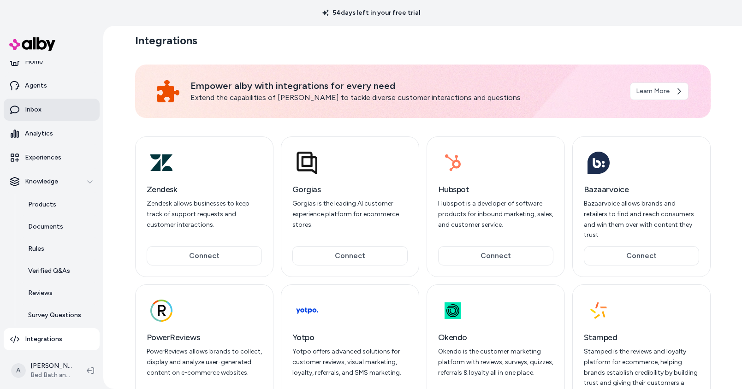 Image resolution: width=742 pixels, height=389 pixels. I want to click on h2: Integrations, so click(166, 41).